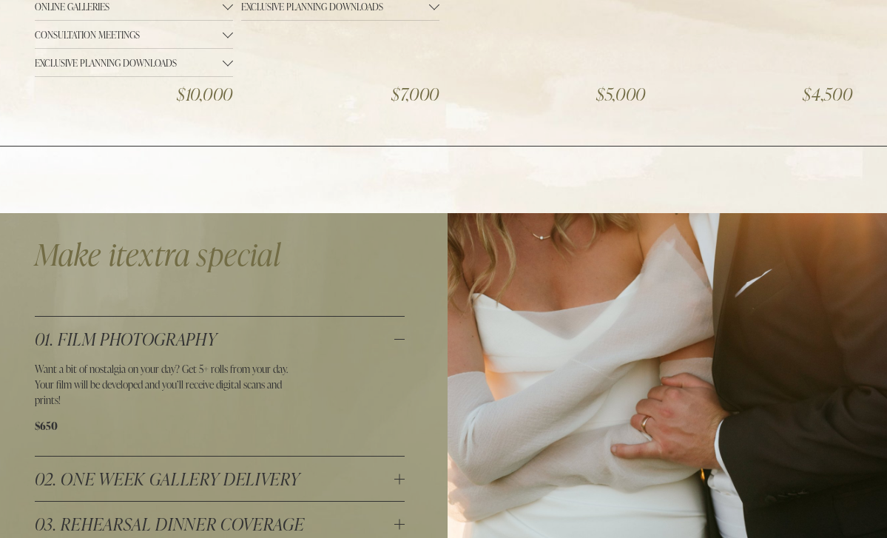 This screenshot has width=887, height=538. I want to click on em: extra special, so click(204, 253).